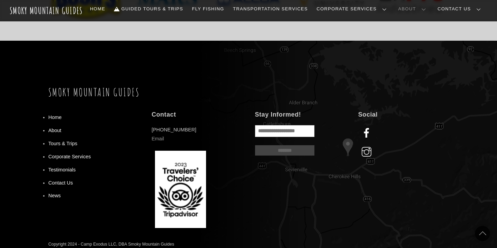 The height and width of the screenshot is (248, 497). What do you see at coordinates (111, 244) in the screenshot?
I see `div: Copyright 2024 - Camp Exodus LLC, DBA Smoky Mountain Guides` at bounding box center [111, 244].